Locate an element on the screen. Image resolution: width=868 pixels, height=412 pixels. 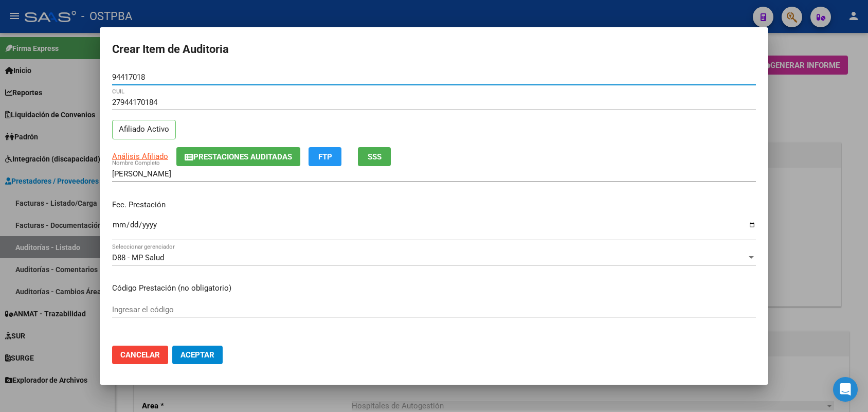
div: Open Intercom Messenger is located at coordinates (845, 389).